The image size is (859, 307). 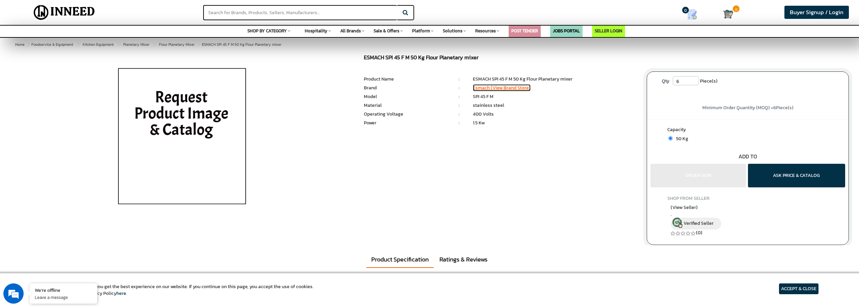 What do you see at coordinates (404, 123) in the screenshot?
I see `li: Power` at bounding box center [404, 123].